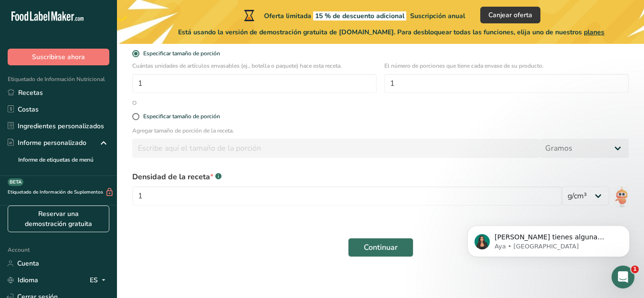 The height and width of the screenshot is (298, 644). What do you see at coordinates (58, 57) in the screenshot?
I see `button: Suscribirse ahora` at bounding box center [58, 57].